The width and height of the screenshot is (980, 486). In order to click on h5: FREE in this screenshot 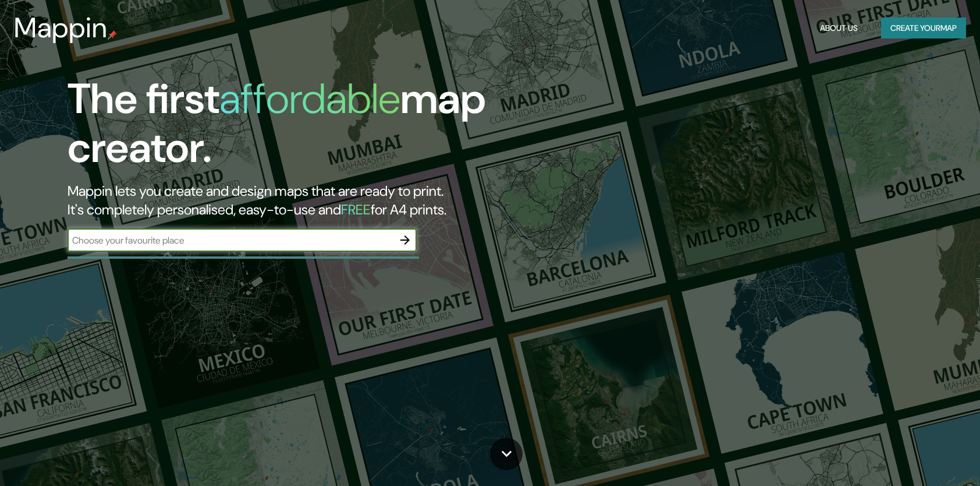, I will do `click(356, 209)`.